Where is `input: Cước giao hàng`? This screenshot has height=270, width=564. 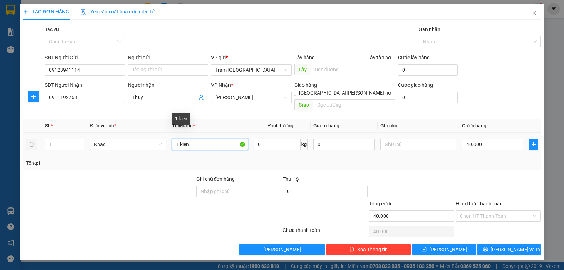 input: Cước giao hàng is located at coordinates (428, 97).